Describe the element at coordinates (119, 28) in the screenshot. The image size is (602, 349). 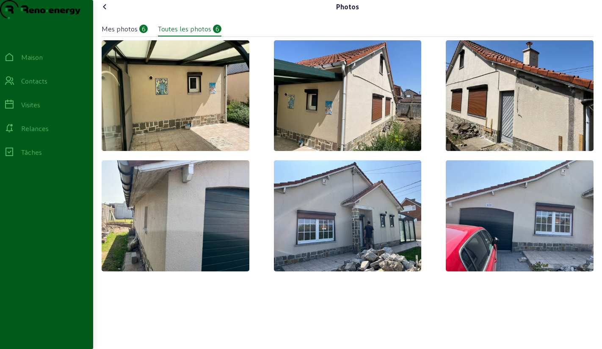
I see `font: Mes photos` at that location.